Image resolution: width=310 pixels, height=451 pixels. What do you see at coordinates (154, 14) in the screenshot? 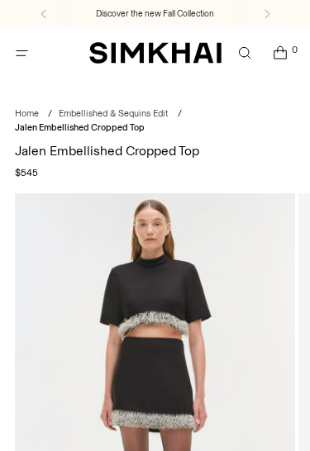
I see `a: Discover the new Fall Collection` at bounding box center [154, 14].